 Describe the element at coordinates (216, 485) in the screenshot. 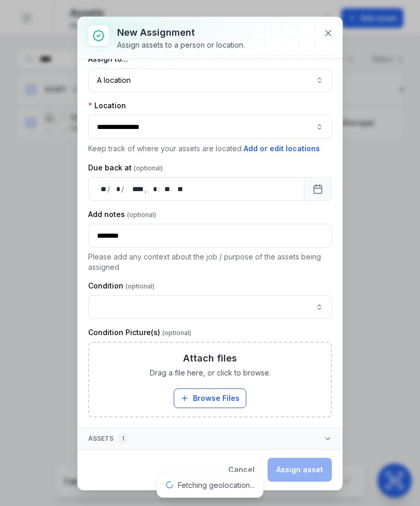

I see `span: Fetching geolocation...` at that location.